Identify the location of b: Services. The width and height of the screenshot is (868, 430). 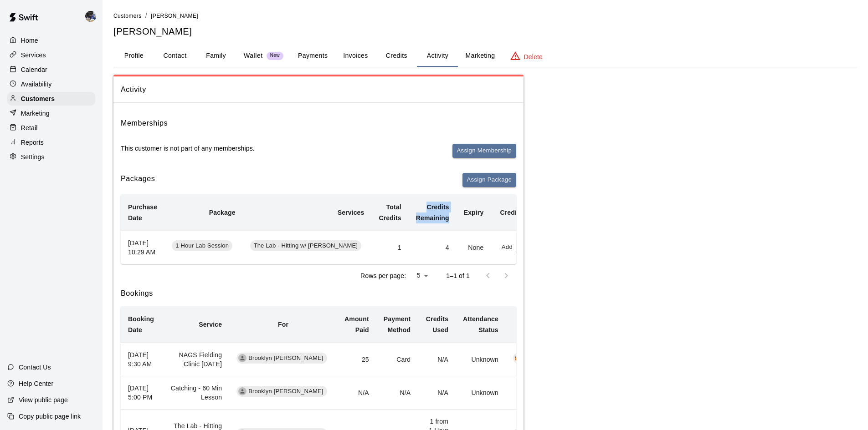
(351, 213).